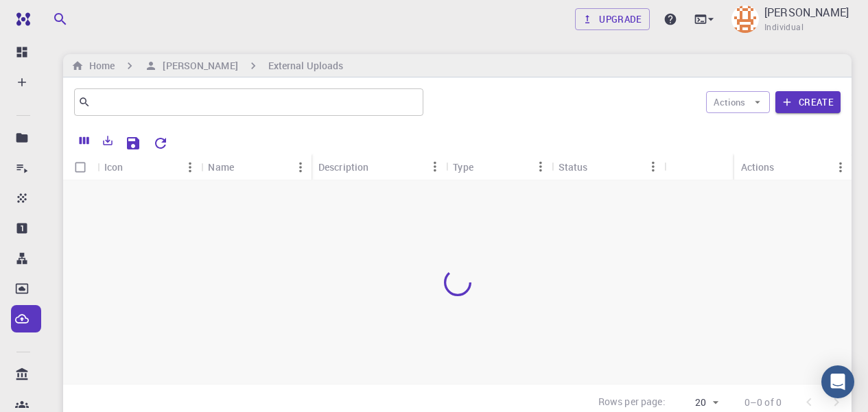 The width and height of the screenshot is (868, 412). Describe the element at coordinates (763, 402) in the screenshot. I see `p: 0–0 of 0` at that location.